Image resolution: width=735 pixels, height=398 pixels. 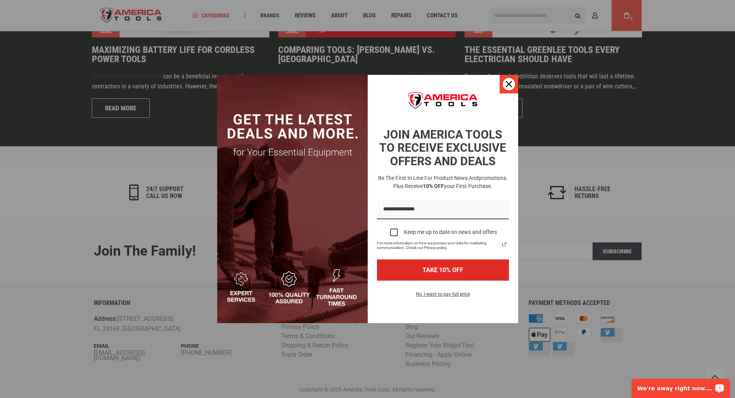 What do you see at coordinates (504, 244) in the screenshot?
I see `a: Read our Privacy Policy` at bounding box center [504, 244].